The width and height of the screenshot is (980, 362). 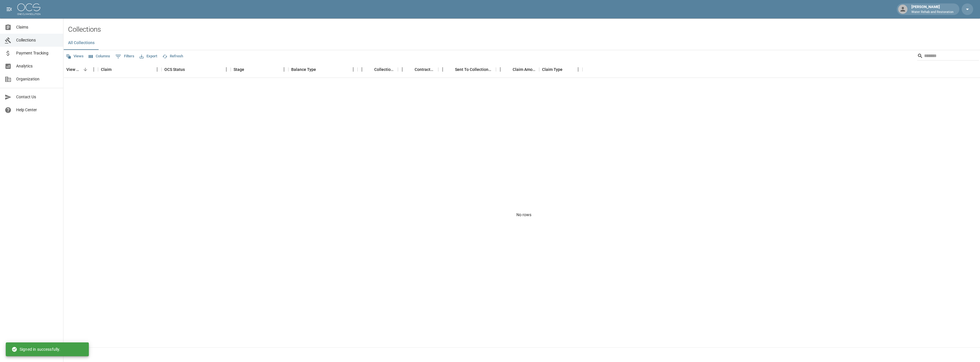 What do you see at coordinates (37, 97) in the screenshot?
I see `span: Contact Us` at bounding box center [37, 97].